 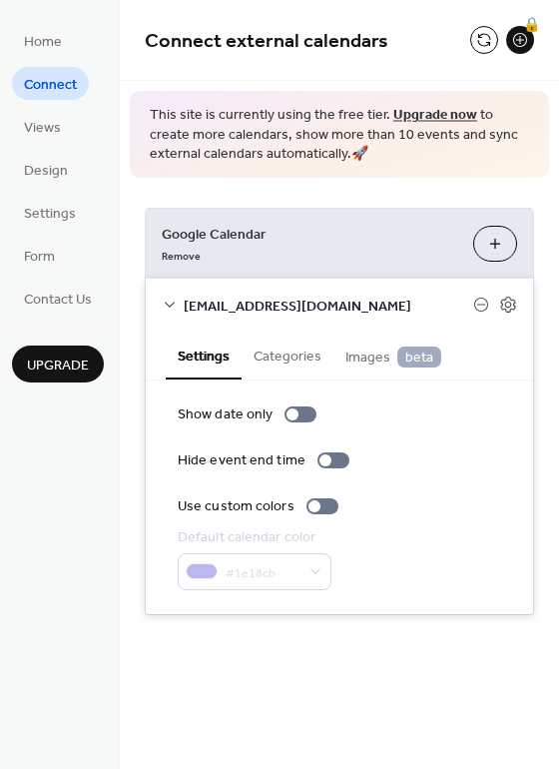 What do you see at coordinates (310, 234) in the screenshot?
I see `span: Google Calendar` at bounding box center [310, 234].